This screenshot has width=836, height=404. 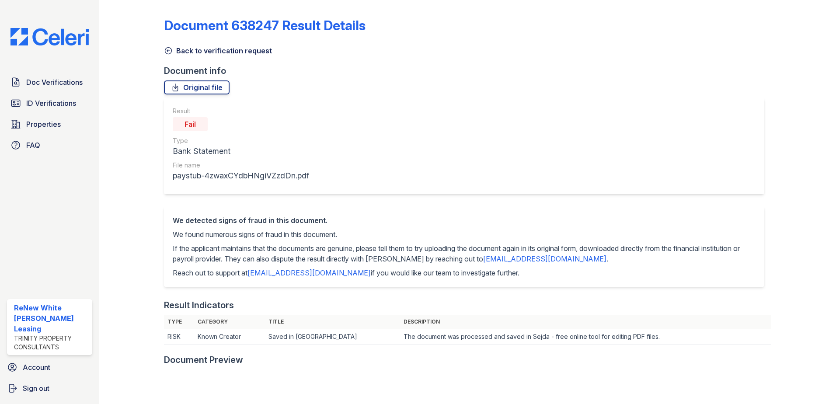 What do you see at coordinates (36, 367) in the screenshot?
I see `span: Account` at bounding box center [36, 367].